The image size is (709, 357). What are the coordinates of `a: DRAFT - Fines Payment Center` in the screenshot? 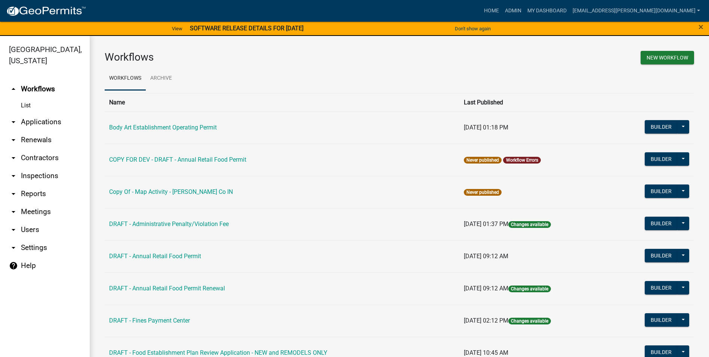 It's located at (150, 320).